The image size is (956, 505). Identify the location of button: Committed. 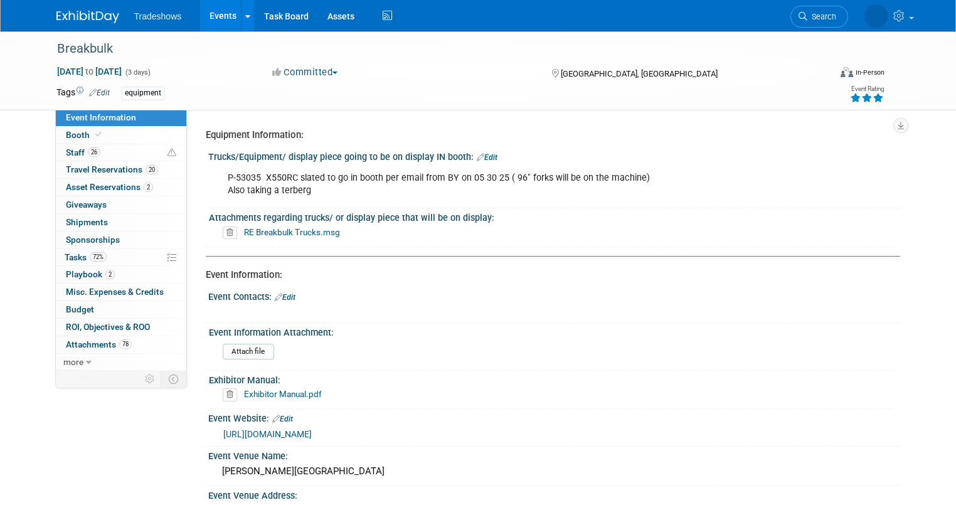
(305, 72).